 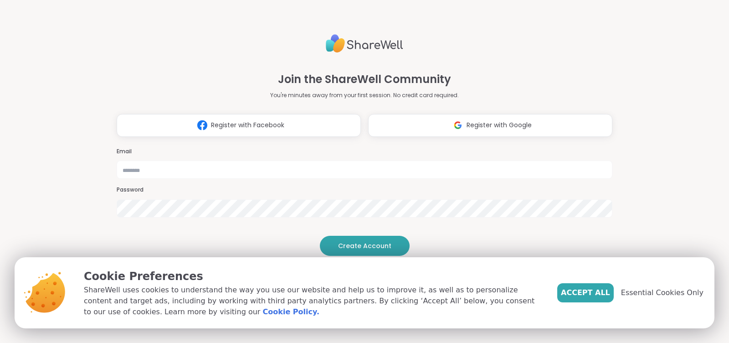 What do you see at coordinates (239, 125) in the screenshot?
I see `button: Register with Facebook` at bounding box center [239, 125].